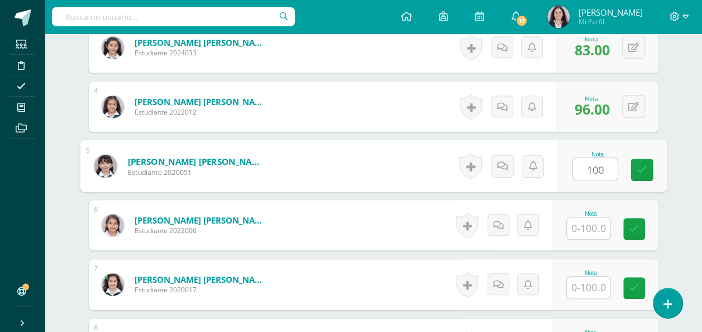 The image size is (702, 332). I want to click on img: 8e20b32e756bfb28dfa73e9de4d0f1fb.png, so click(113, 284).